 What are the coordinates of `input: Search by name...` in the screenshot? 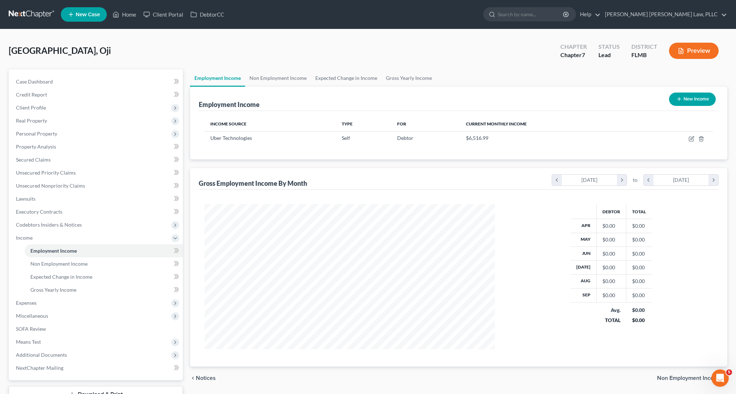 It's located at (530, 14).